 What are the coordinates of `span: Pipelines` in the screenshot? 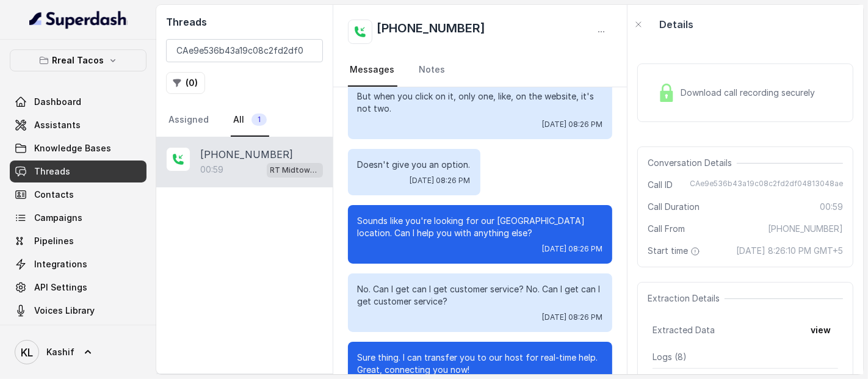 It's located at (54, 241).